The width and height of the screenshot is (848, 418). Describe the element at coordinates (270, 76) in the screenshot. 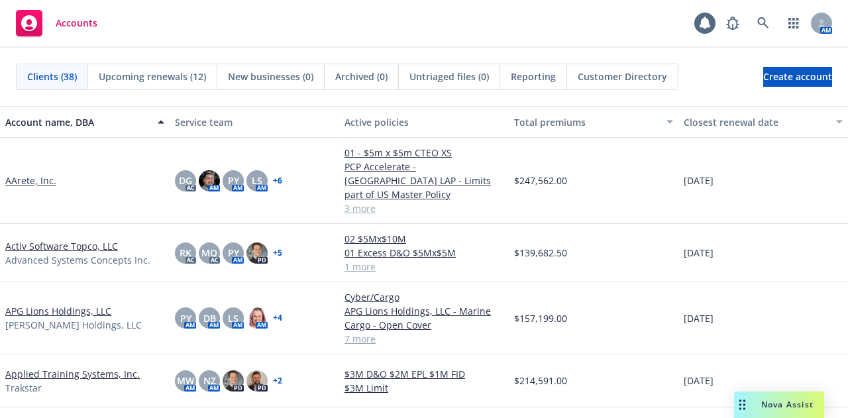

I see `span: New businesses (0)` at that location.